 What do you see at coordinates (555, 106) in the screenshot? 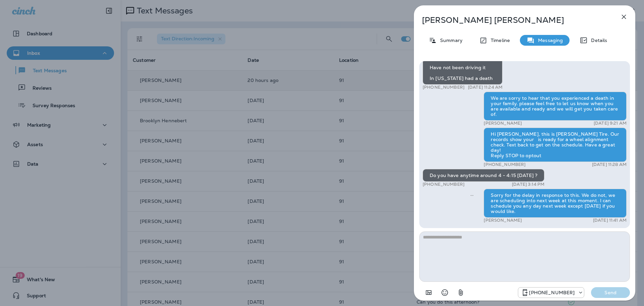
I see `div: We are sorry to hear that you experienced a death in your family. please feel free to let us know...` at bounding box center [555, 106].